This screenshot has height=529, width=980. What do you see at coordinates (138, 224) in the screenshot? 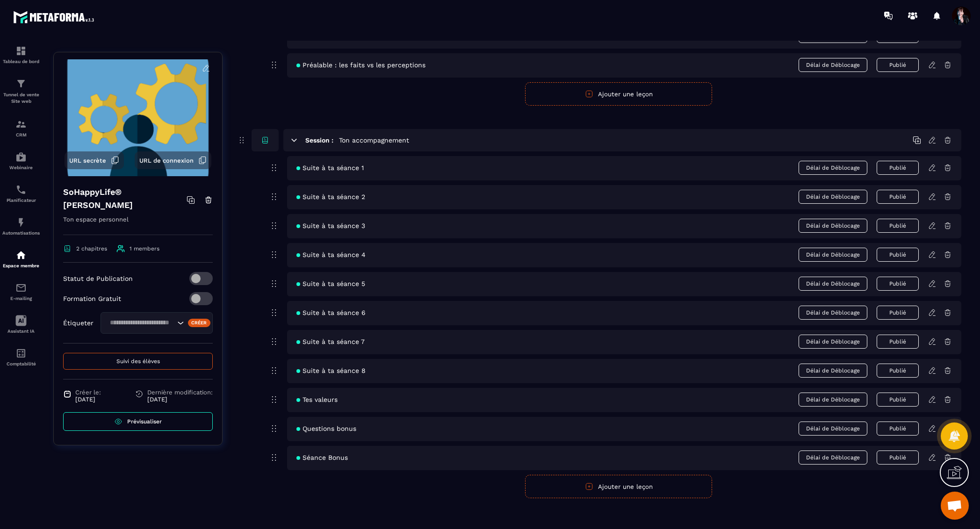
I see `p: Ton espace personnel` at bounding box center [138, 224].